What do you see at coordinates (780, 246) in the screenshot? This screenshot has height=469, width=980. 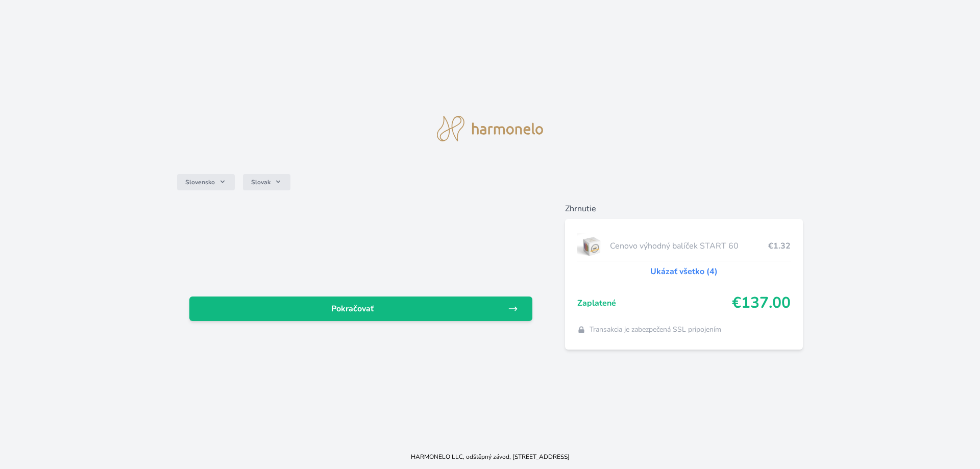 I see `span: €1.32` at bounding box center [780, 246].